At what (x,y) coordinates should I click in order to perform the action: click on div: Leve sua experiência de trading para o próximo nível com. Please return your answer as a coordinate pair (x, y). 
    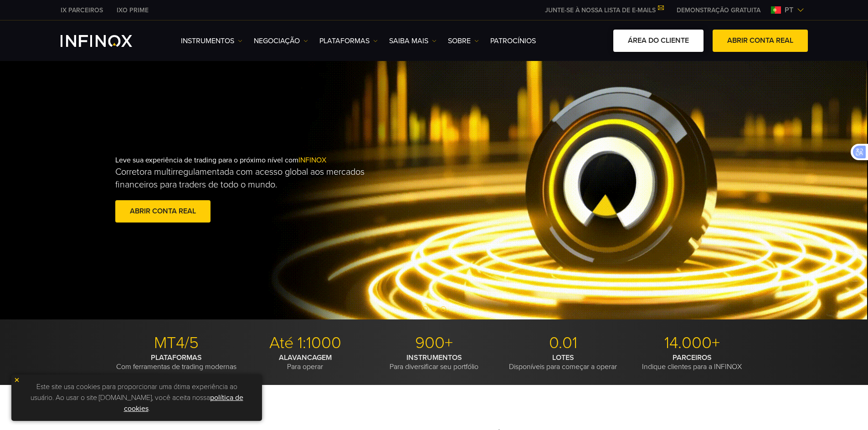
    Looking at the image, I should click on (284, 190).